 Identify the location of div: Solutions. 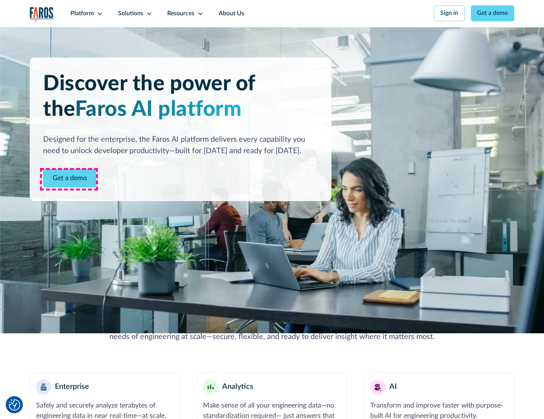
(131, 14).